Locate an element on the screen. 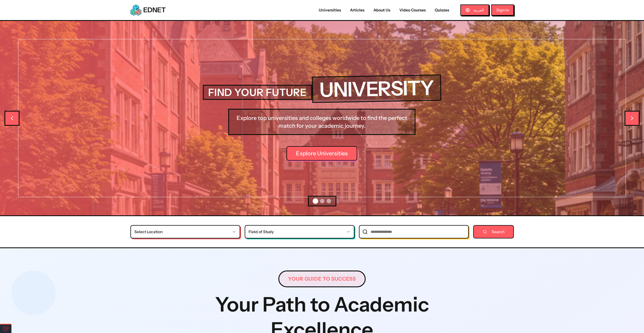 This screenshot has width=644, height=333. button: Go to slide 2 is located at coordinates (322, 201).